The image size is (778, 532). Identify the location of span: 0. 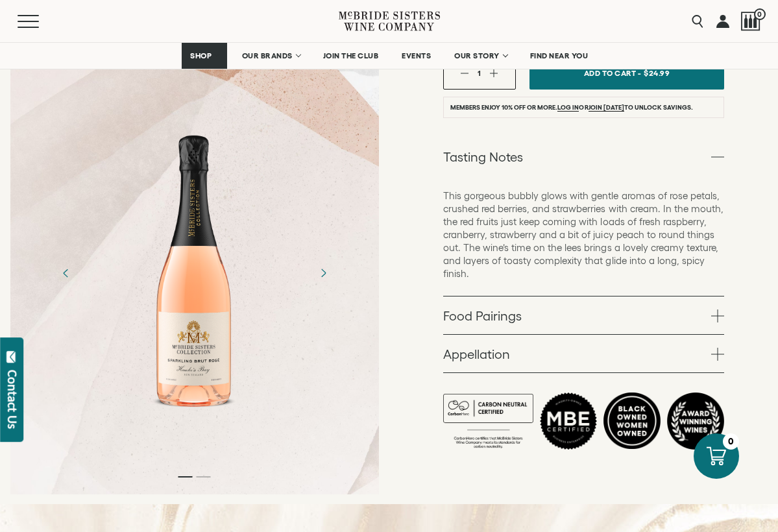
(760, 14).